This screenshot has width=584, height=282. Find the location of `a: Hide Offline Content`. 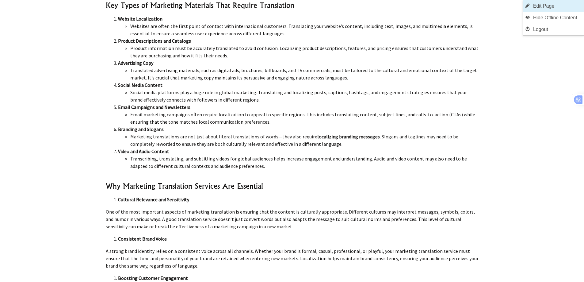

a: Hide Offline Content is located at coordinates (554, 18).